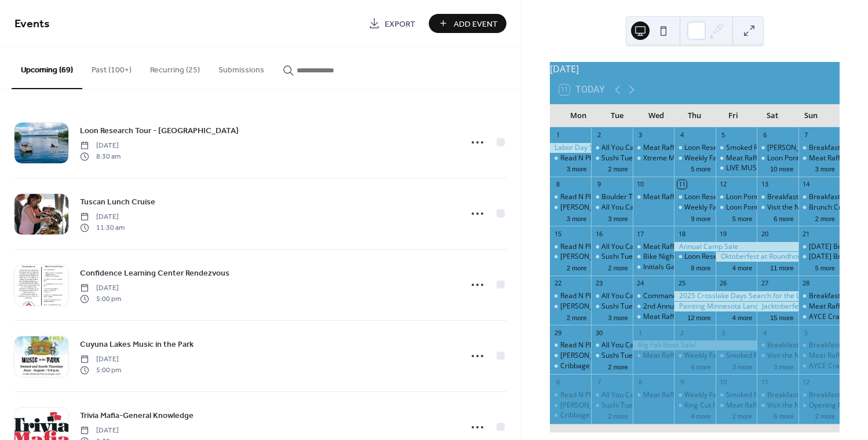 The width and height of the screenshot is (868, 440). What do you see at coordinates (681, 283) in the screenshot?
I see `div: 25` at bounding box center [681, 283].